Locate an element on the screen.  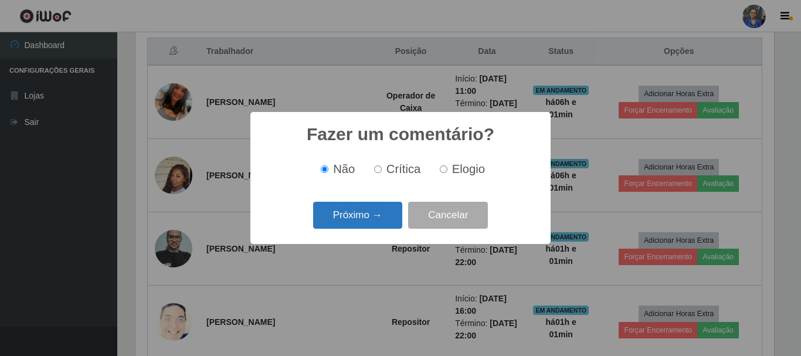
span: Não is located at coordinates (344, 169).